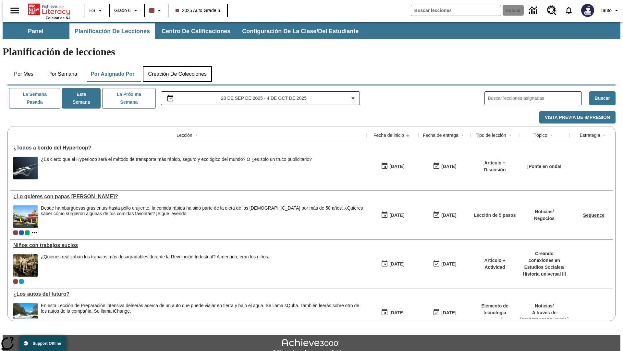  I want to click on div: Fecha de inicio, so click(389, 135).